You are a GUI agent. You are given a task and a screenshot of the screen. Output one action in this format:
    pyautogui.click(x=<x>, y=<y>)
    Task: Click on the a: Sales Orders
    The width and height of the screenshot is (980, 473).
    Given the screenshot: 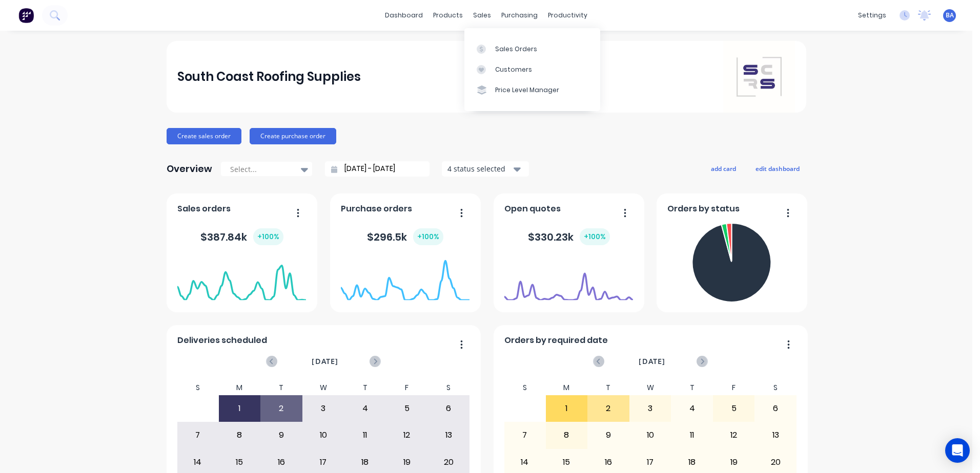 What is the action you would take?
    pyautogui.click(x=532, y=48)
    